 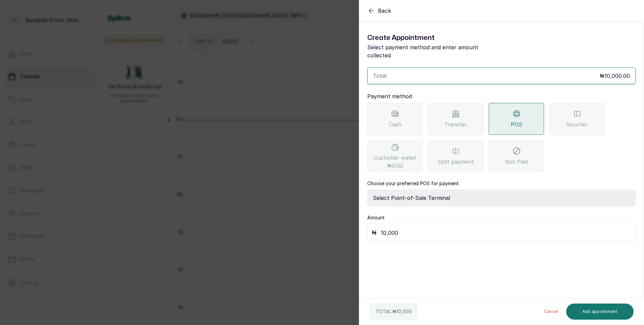 What do you see at coordinates (393, 312) in the screenshot?
I see `p: TOTAL: ₦` at bounding box center [393, 312].